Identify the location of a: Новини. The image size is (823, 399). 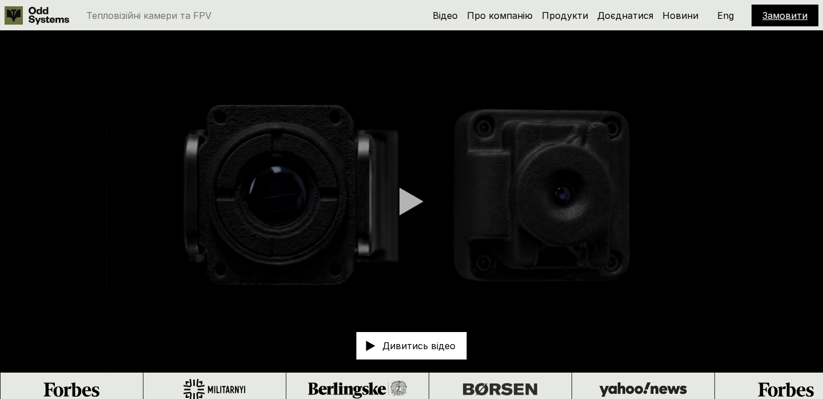
(680, 15).